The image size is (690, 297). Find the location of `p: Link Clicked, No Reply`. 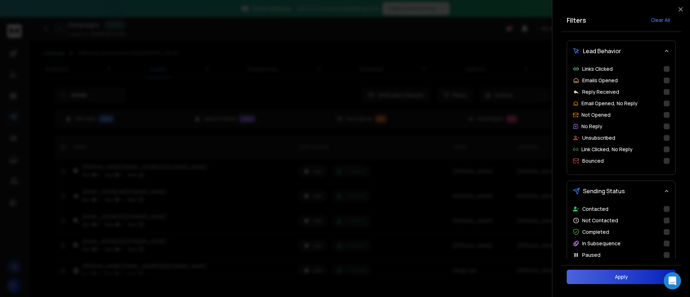

p: Link Clicked, No Reply is located at coordinates (607, 150).